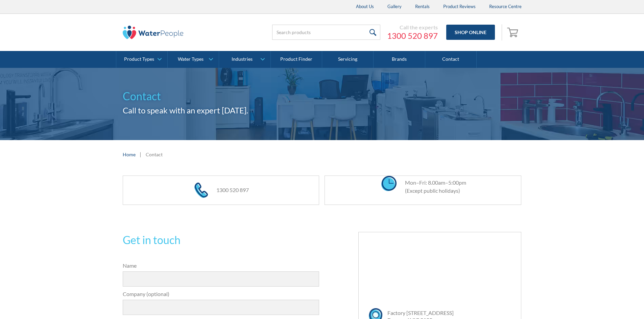 The width and height of the screenshot is (644, 319). I want to click on a: Product Finder, so click(296, 59).